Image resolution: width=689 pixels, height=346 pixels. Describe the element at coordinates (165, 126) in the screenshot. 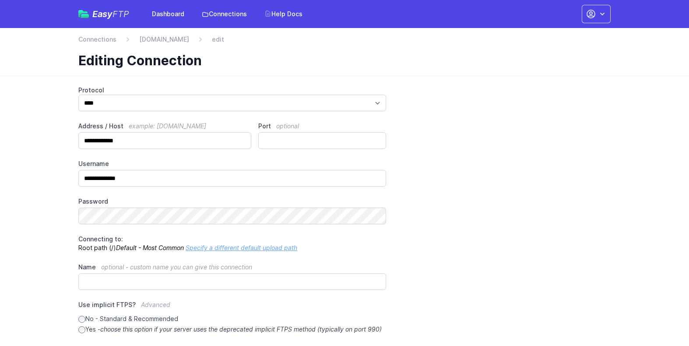

I see `label: Address / Host` at that location.